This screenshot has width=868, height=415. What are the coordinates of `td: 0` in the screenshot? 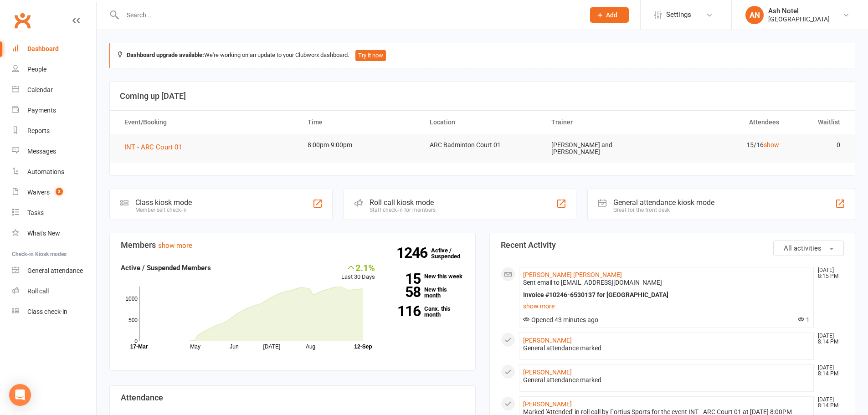 It's located at (818, 145).